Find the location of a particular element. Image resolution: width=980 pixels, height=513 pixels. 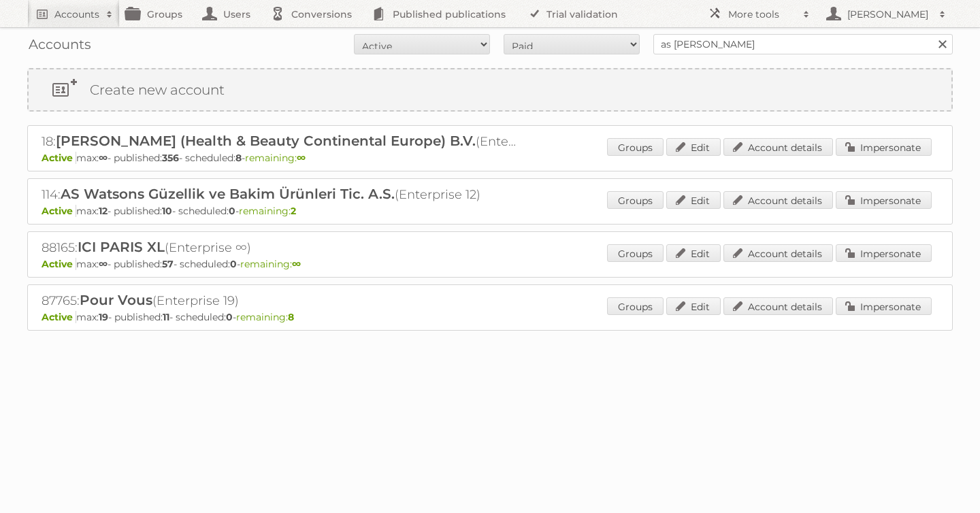

h2: Accounts is located at coordinates (77, 14).